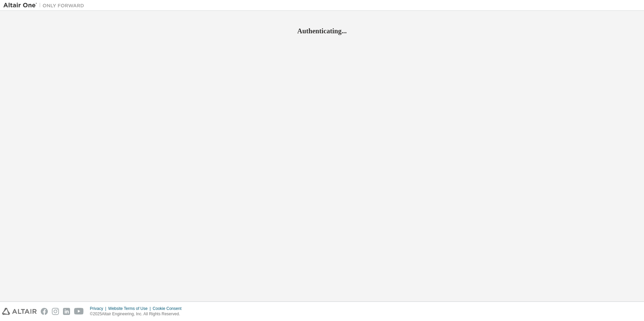 The width and height of the screenshot is (644, 321). I want to click on h2: Authenticating..., so click(322, 31).